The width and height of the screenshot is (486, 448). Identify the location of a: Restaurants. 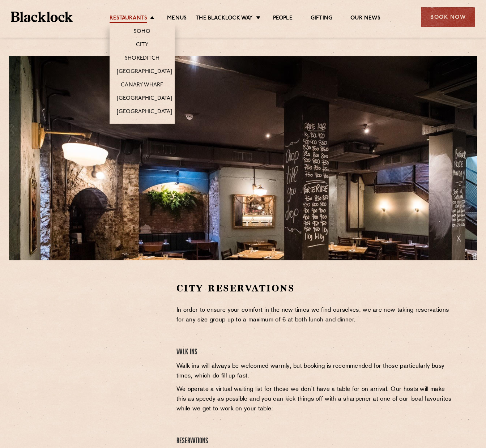
(128, 19).